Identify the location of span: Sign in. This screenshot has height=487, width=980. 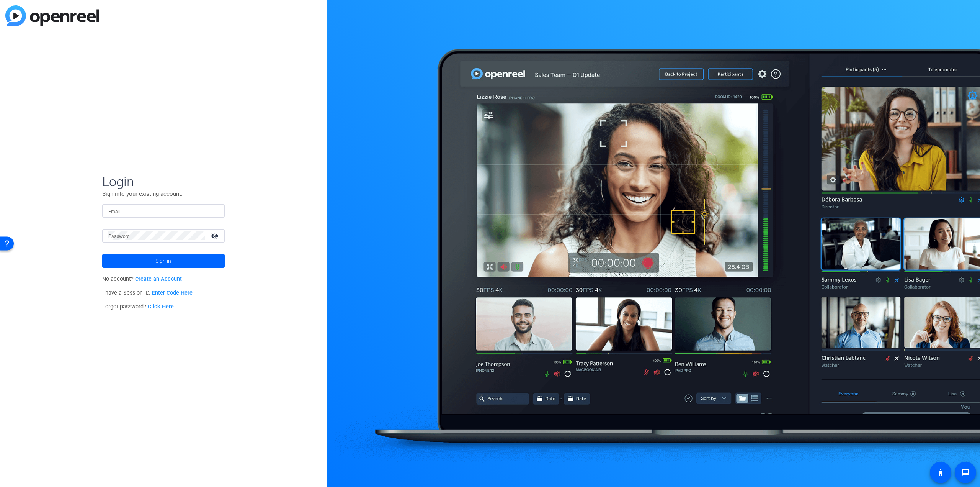
(163, 261).